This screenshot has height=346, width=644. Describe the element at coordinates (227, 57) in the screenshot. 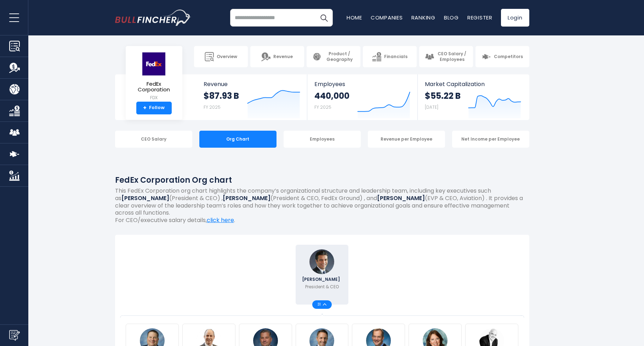

I see `span: Overview` at that location.